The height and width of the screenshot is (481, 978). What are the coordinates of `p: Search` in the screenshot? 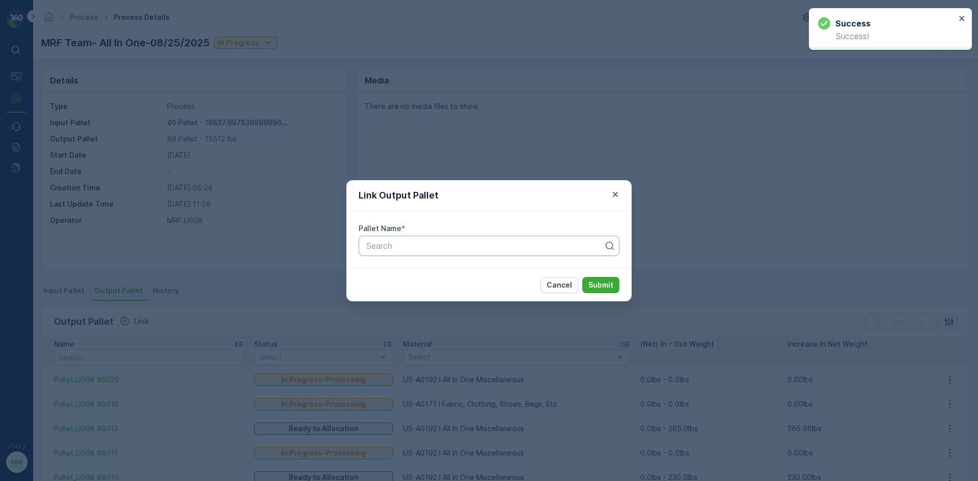 It's located at (485, 246).